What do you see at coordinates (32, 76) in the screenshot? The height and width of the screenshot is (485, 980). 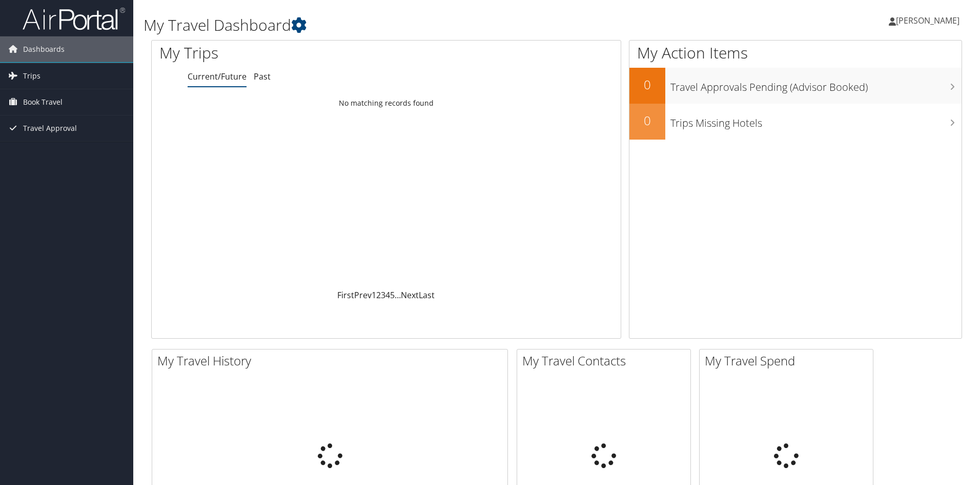 I see `span: Trips` at bounding box center [32, 76].